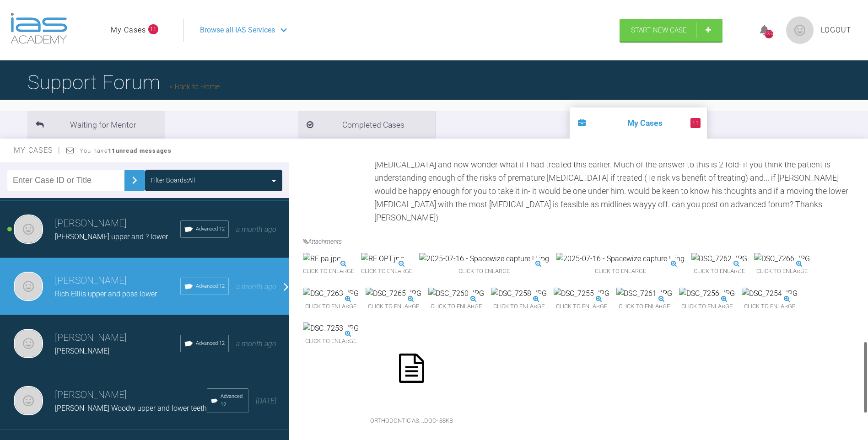 This screenshot has width=868, height=440. Describe the element at coordinates (140, 151) in the screenshot. I see `strong: 11 unread messages` at that location.